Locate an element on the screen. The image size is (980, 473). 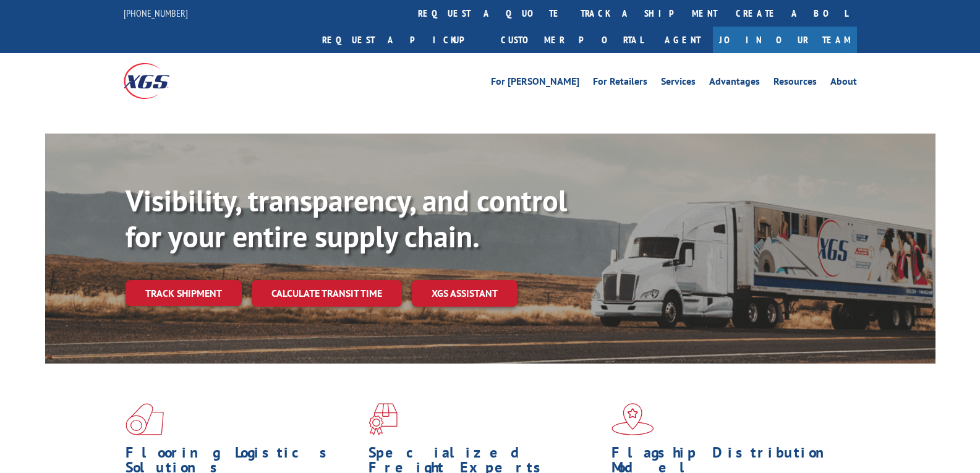
a: For Retailers is located at coordinates (620, 83).